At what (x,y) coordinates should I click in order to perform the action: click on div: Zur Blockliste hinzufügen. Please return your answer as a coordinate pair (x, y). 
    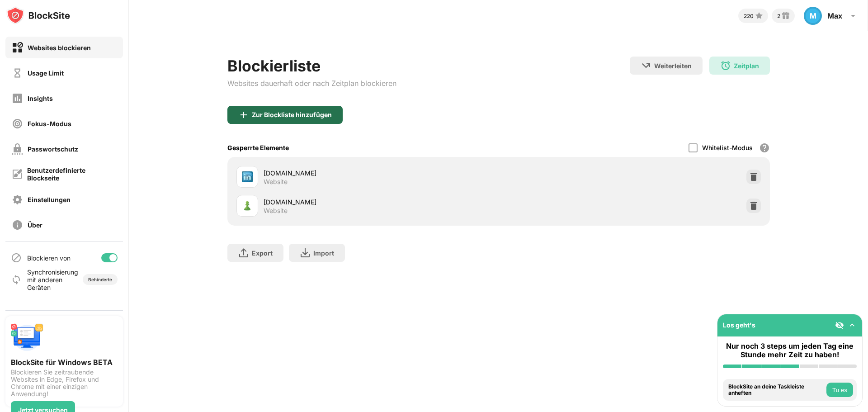
    Looking at the image, I should click on (292, 115).